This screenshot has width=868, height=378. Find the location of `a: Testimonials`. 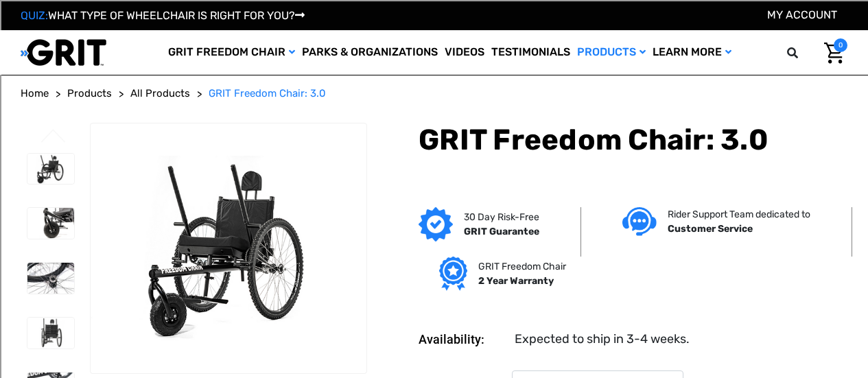

a: Testimonials is located at coordinates (531, 52).